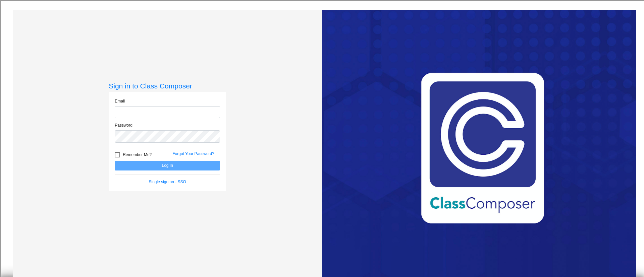 This screenshot has width=644, height=277. Describe the element at coordinates (167, 182) in the screenshot. I see `a: Single sign on - SSO` at that location.